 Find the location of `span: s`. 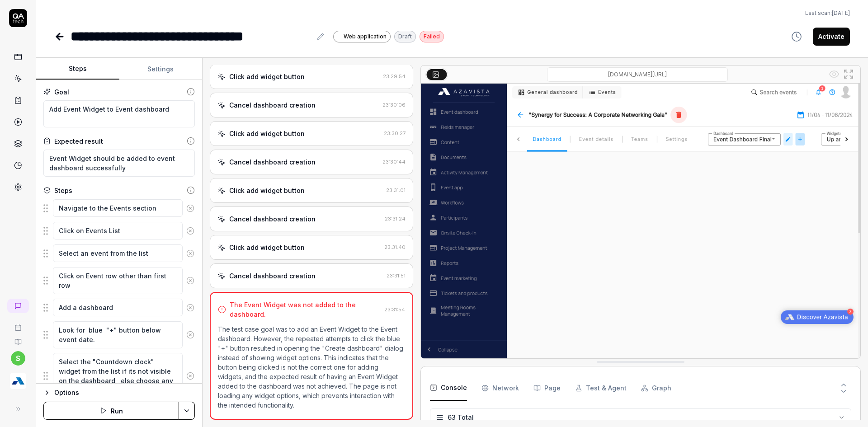

span: s is located at coordinates (18, 359).